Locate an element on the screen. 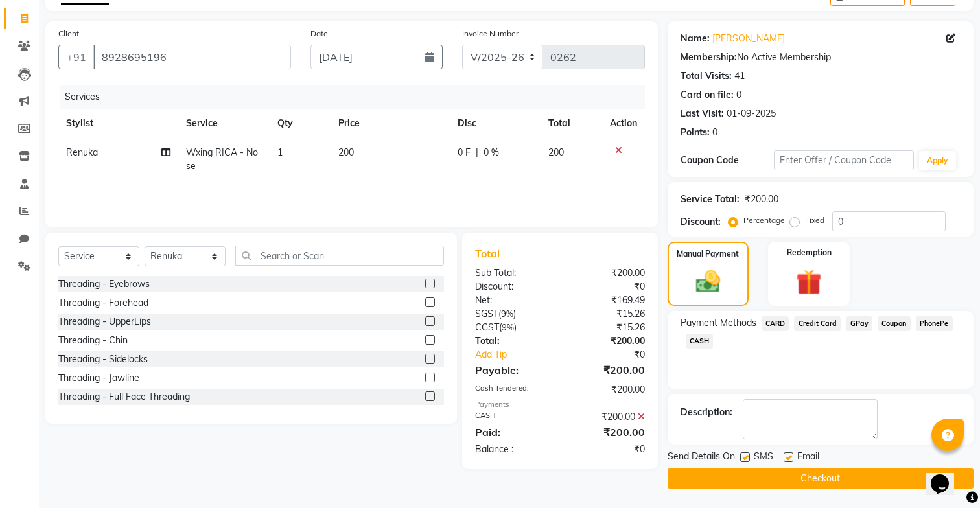 Image resolution: width=980 pixels, height=508 pixels. th: Total is located at coordinates (571, 123).